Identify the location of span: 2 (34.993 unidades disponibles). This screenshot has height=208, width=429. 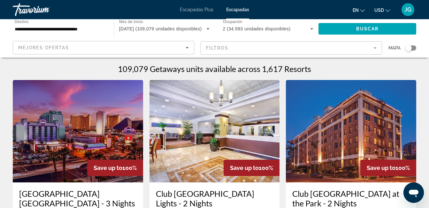
(257, 29).